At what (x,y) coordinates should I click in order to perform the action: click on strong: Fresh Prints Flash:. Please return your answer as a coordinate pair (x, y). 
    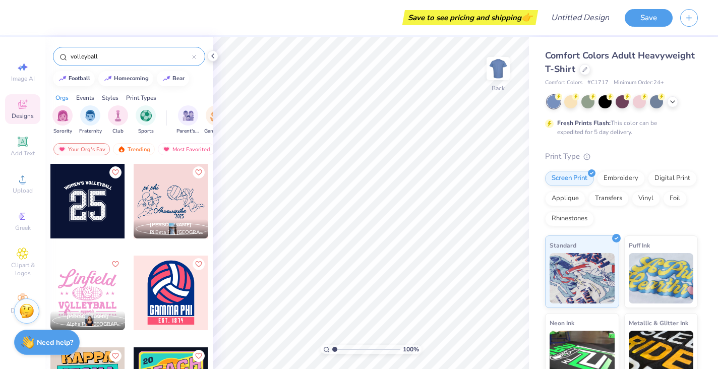
    Looking at the image, I should click on (584, 123).